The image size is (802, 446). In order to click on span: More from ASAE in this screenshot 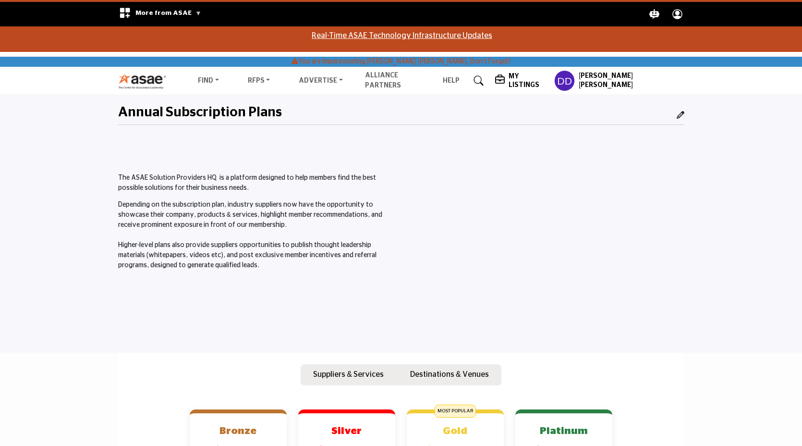, I will do `click(168, 13)`.